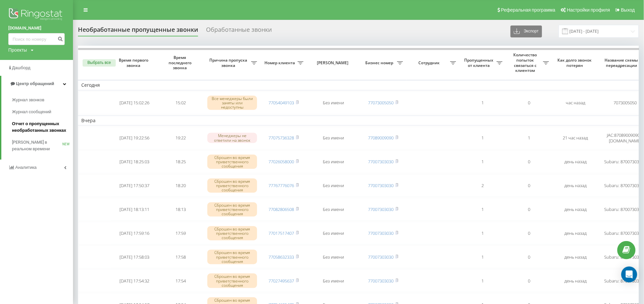  Describe the element at coordinates (181, 62) in the screenshot. I see `span: Время последнего звонка` at that location.